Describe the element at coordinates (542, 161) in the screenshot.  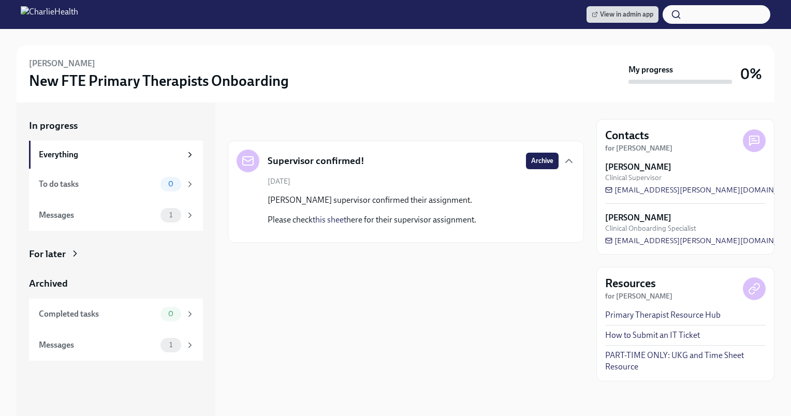
I see `span: Archive` at that location.